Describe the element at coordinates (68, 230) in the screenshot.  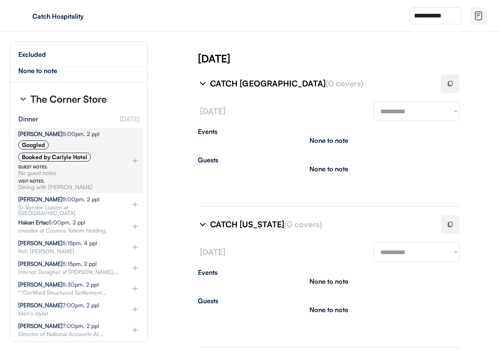
I see `div: investor at Cosmos Yatırım Holding.` at that location.